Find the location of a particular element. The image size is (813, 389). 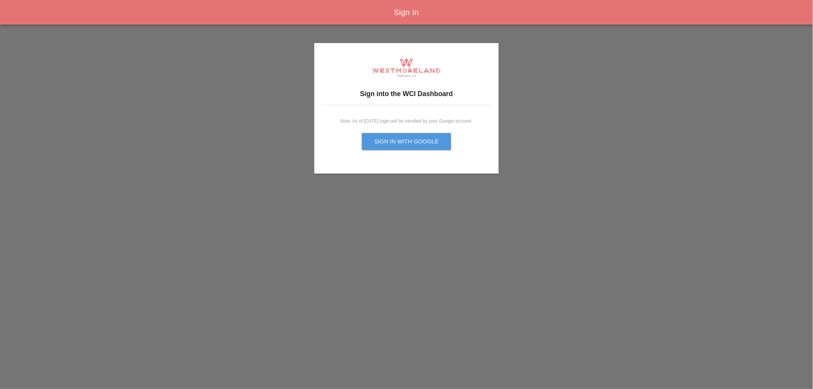

span: Sign In is located at coordinates (406, 12).